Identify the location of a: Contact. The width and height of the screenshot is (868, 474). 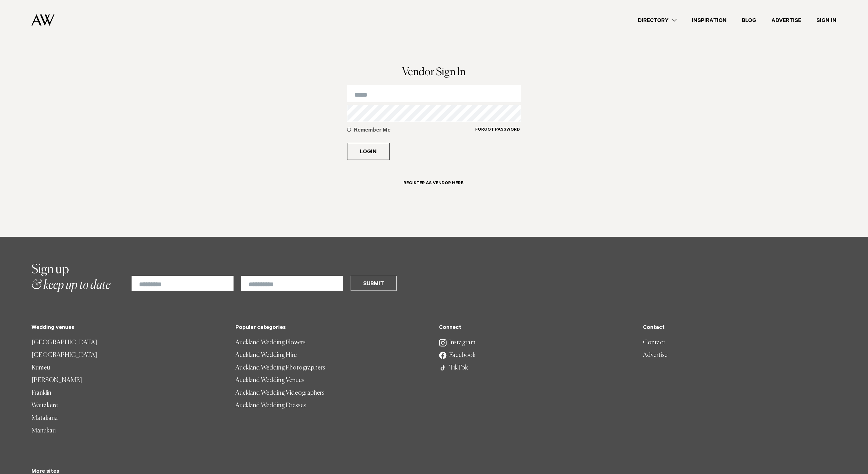
(740, 343).